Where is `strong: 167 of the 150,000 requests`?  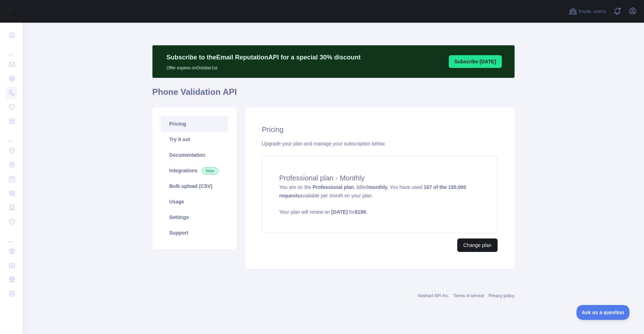
strong: 167 of the 150,000 requests is located at coordinates (373, 191).